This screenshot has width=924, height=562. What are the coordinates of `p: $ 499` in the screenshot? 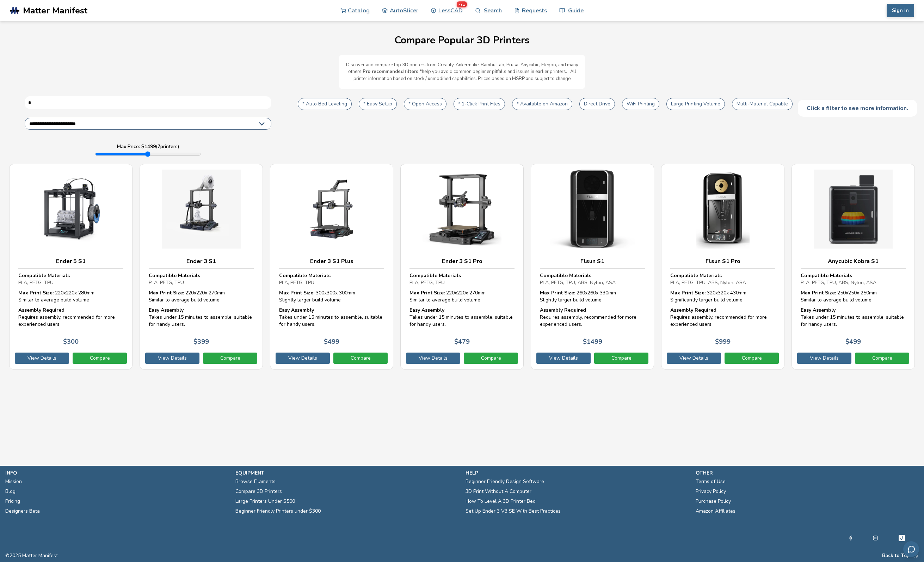 It's located at (332, 342).